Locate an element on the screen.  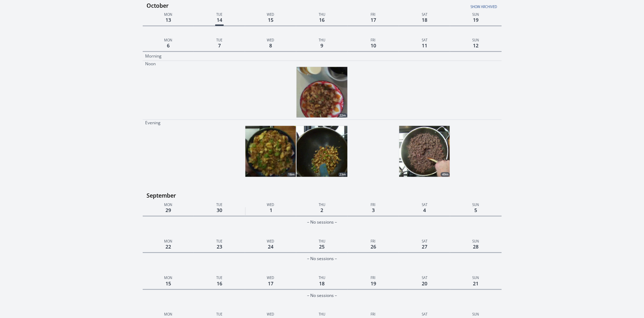
span: 7 is located at coordinates (219, 46).